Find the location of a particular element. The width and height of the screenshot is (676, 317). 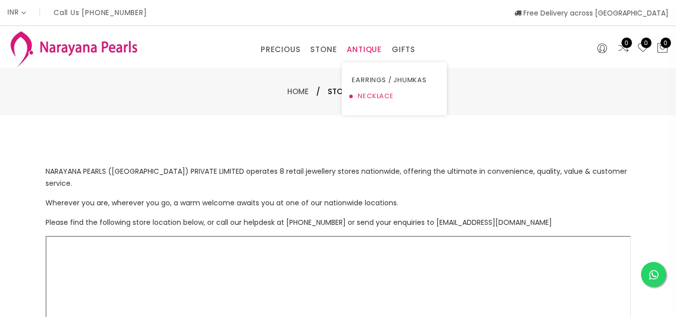

button: 0 is located at coordinates (663, 49).